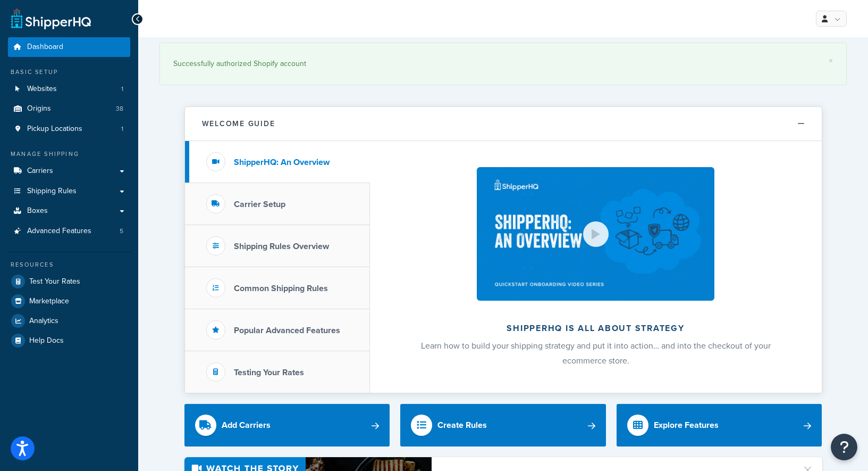 The width and height of the screenshot is (868, 471). What do you see at coordinates (282, 162) in the screenshot?
I see `h3: ShipperHQ: An Overview` at bounding box center [282, 162].